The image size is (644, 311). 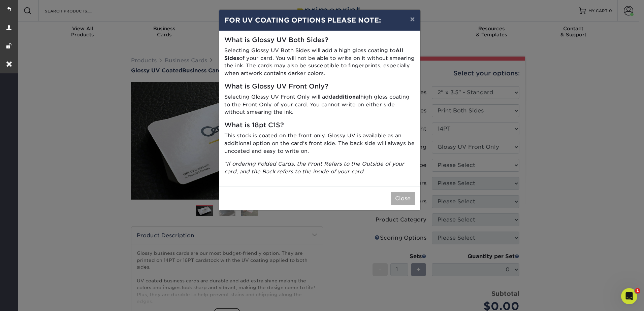 What do you see at coordinates (638, 291) in the screenshot?
I see `span: 1` at bounding box center [638, 291].